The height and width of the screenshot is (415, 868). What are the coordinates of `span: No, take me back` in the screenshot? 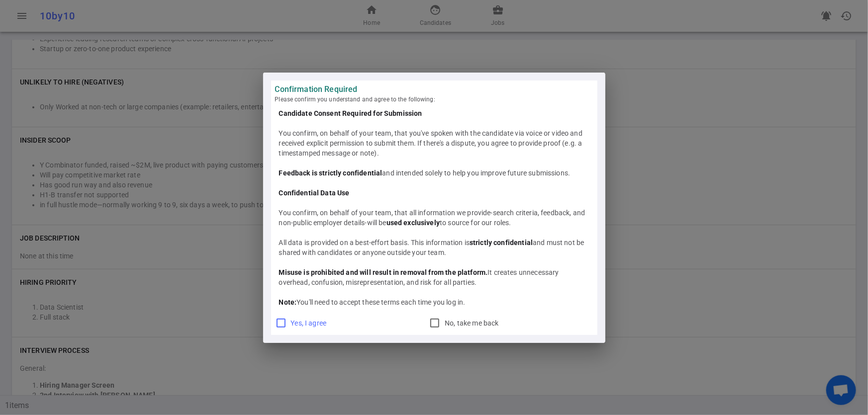 It's located at (472, 323).